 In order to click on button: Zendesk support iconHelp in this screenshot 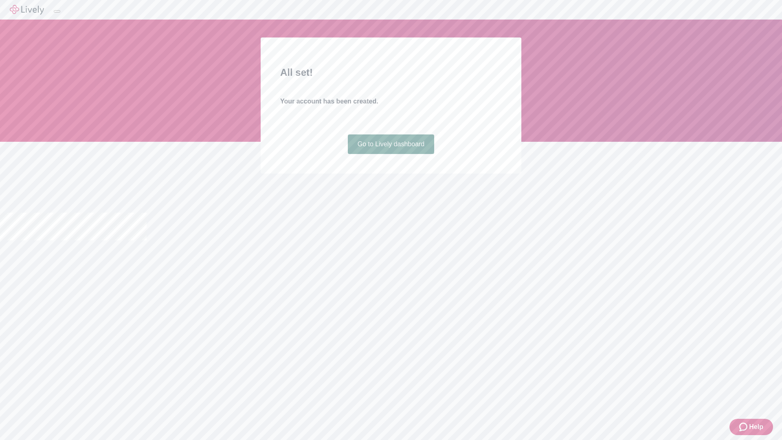, I will do `click(751, 427)`.